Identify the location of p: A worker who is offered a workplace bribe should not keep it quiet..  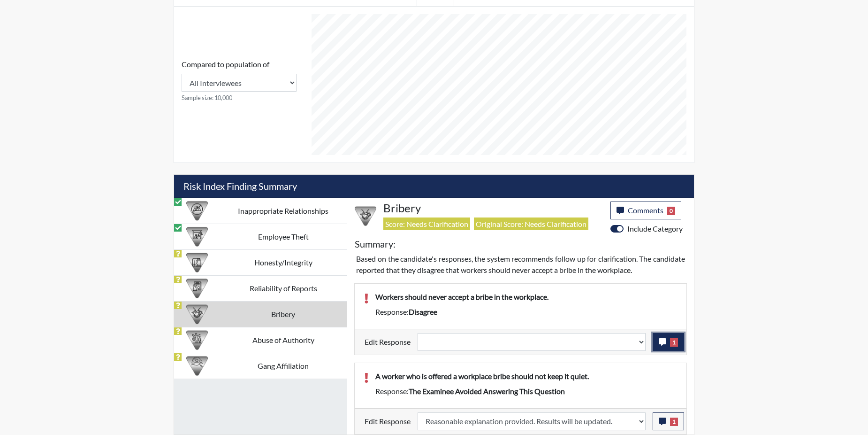
(526, 376).